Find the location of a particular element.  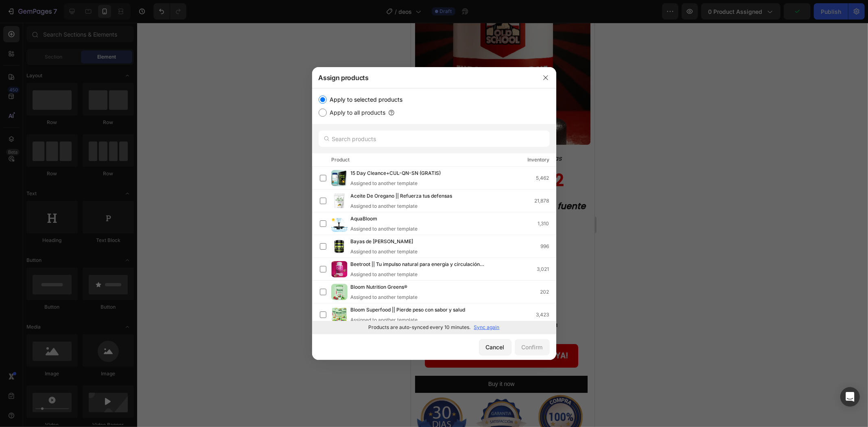

span: Beetroot || Tu impulso natural para energía y circulación saludable. is located at coordinates (421, 265).